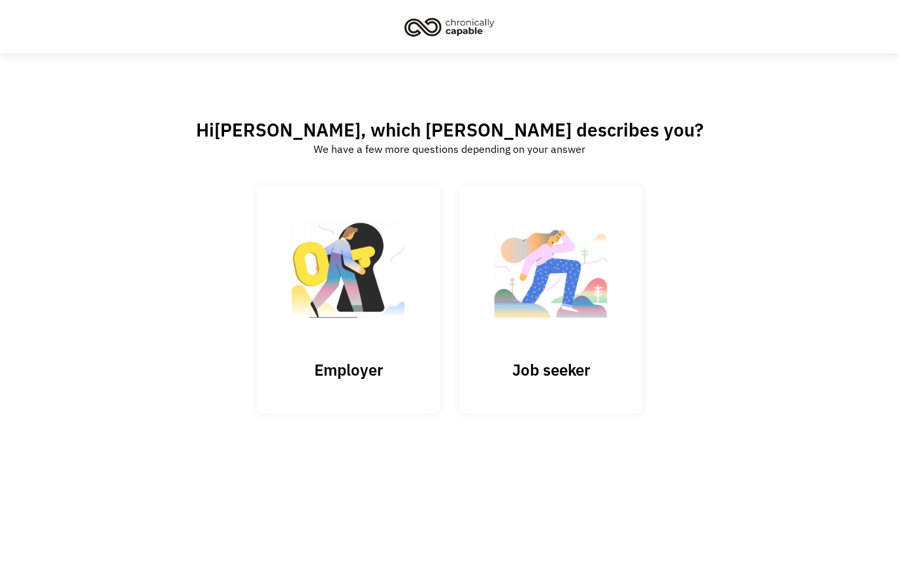  What do you see at coordinates (450, 27) in the screenshot?
I see `img: Chronically Capable logo` at bounding box center [450, 27].